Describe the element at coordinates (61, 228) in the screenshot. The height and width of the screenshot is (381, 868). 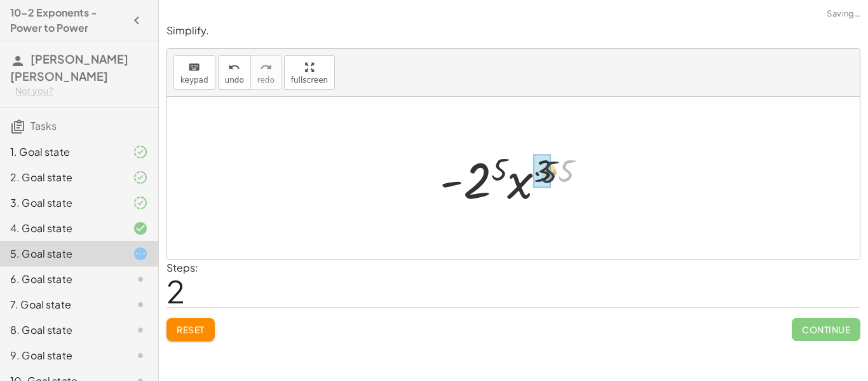
I see `div: 4. Goal state` at that location.